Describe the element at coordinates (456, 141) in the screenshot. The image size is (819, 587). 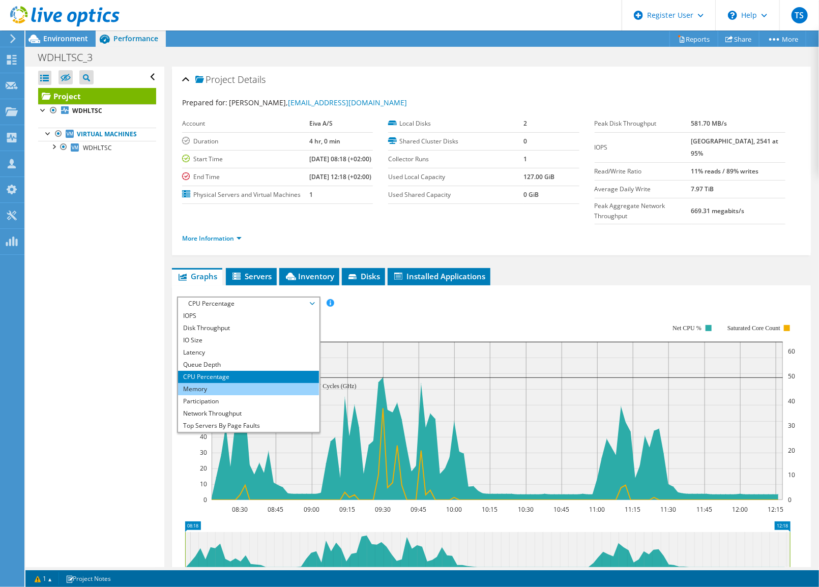
I see `label: Shared Cluster Disks` at that location.